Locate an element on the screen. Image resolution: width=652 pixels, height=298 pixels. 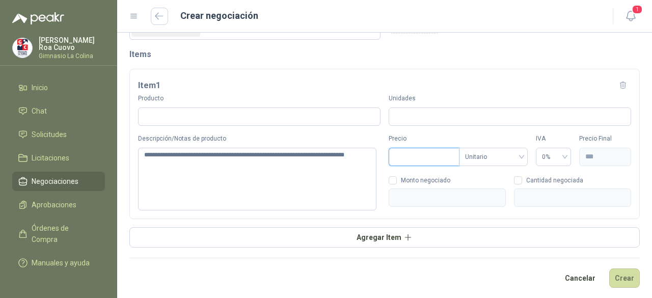
button: Cancelar is located at coordinates (580, 278).